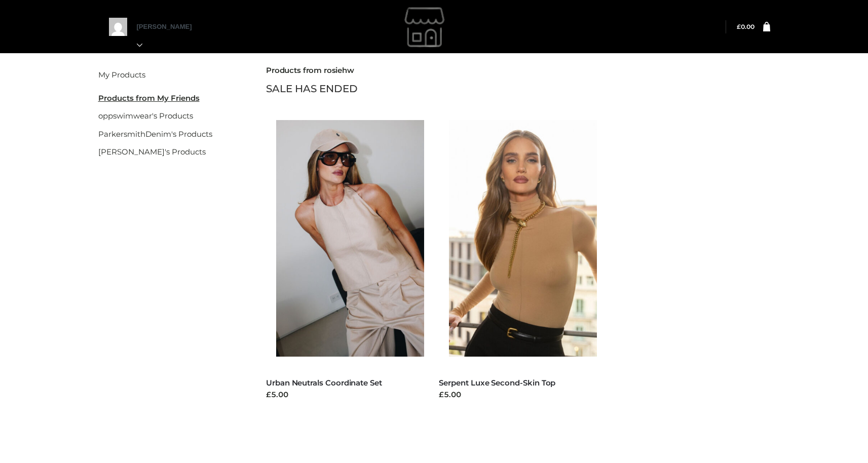 The width and height of the screenshot is (868, 463). What do you see at coordinates (518, 88) in the screenshot?
I see `div: SALE HAS ENDED` at bounding box center [518, 88].